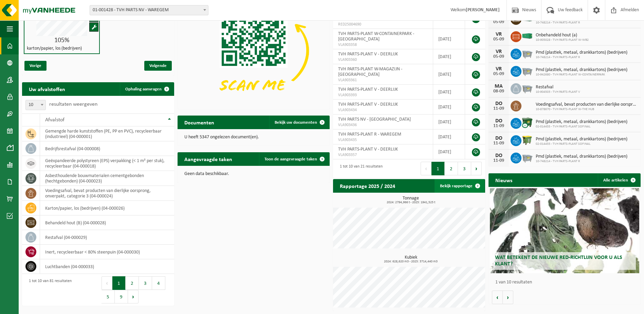 This screenshot has width=644, height=314. What do you see at coordinates (460, 186) in the screenshot?
I see `a: Bekijk rapportage` at bounding box center [460, 186].